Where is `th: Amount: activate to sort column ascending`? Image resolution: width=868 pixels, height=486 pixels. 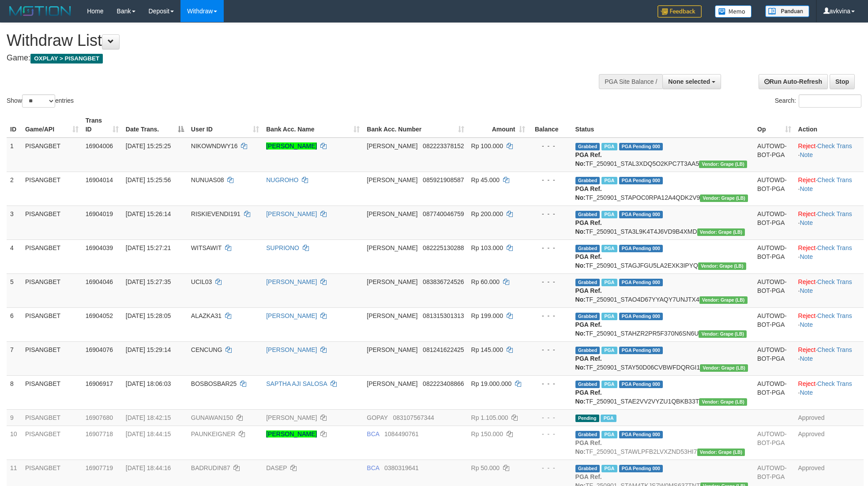 th: Amount: activate to sort column ascending is located at coordinates (498, 125).